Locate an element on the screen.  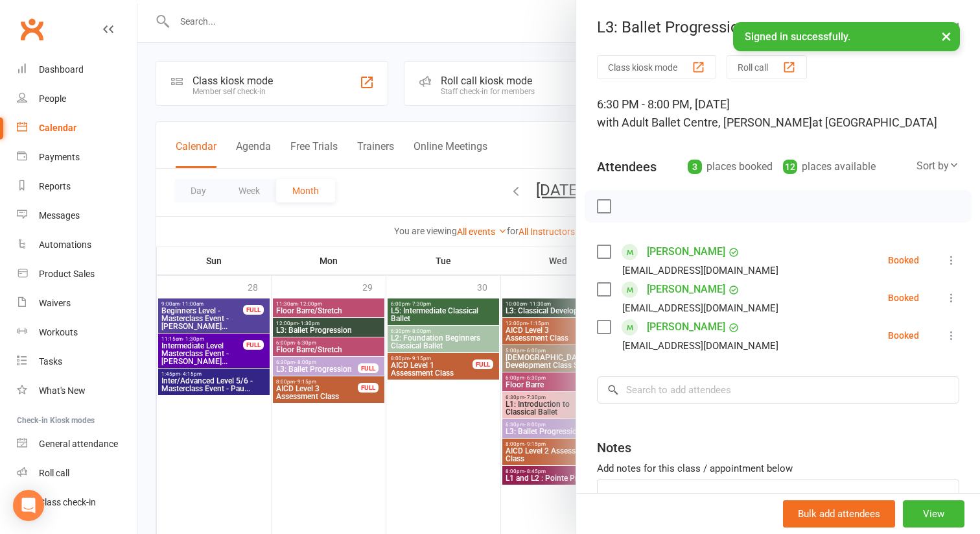
div: Open Intercom Messenger is located at coordinates (28, 505).